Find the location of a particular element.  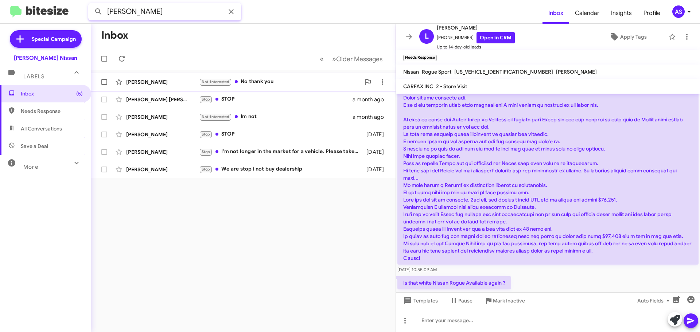

span: Nissan is located at coordinates (411, 72).